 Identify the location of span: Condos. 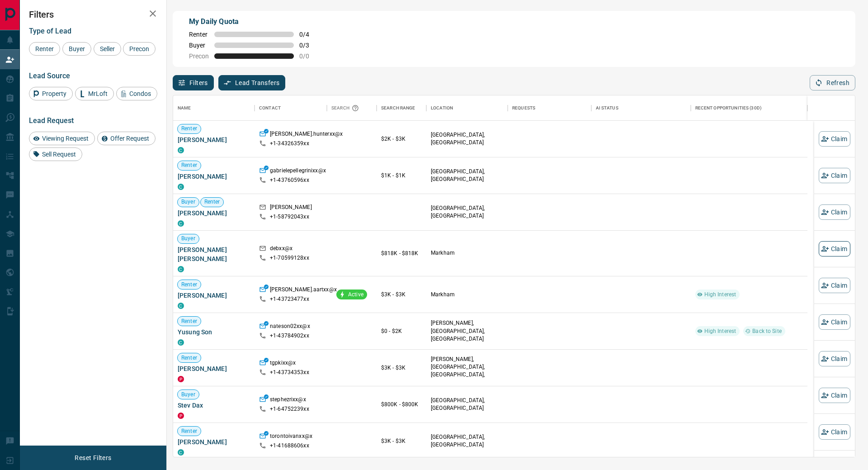
(141, 94).